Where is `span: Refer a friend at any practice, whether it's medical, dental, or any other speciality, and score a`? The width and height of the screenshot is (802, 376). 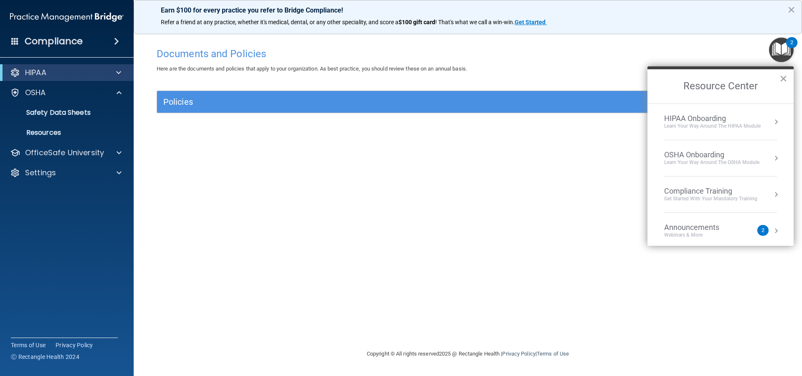
span: Refer a friend at any practice, whether it's medical, dental, or any other speciality, and score a is located at coordinates (280, 22).